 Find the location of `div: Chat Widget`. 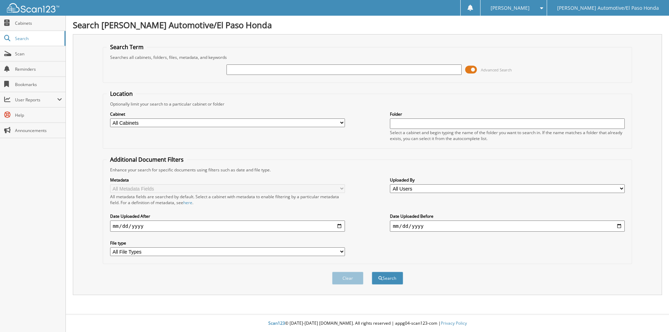

div: Chat Widget is located at coordinates (652, 316).